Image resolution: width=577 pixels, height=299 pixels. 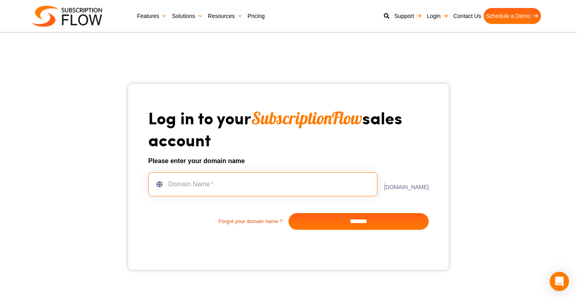 I want to click on a: Forgot your domain name ?, so click(x=218, y=222).